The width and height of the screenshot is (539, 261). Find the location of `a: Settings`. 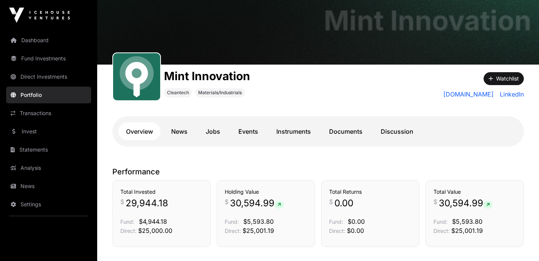

a: Settings is located at coordinates (49, 204).